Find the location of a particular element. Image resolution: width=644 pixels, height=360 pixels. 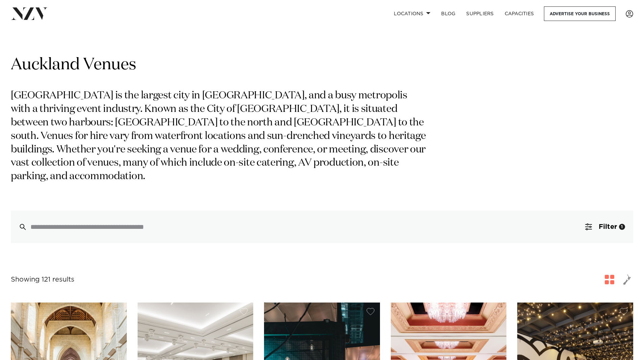

span: Filter is located at coordinates (608, 227).